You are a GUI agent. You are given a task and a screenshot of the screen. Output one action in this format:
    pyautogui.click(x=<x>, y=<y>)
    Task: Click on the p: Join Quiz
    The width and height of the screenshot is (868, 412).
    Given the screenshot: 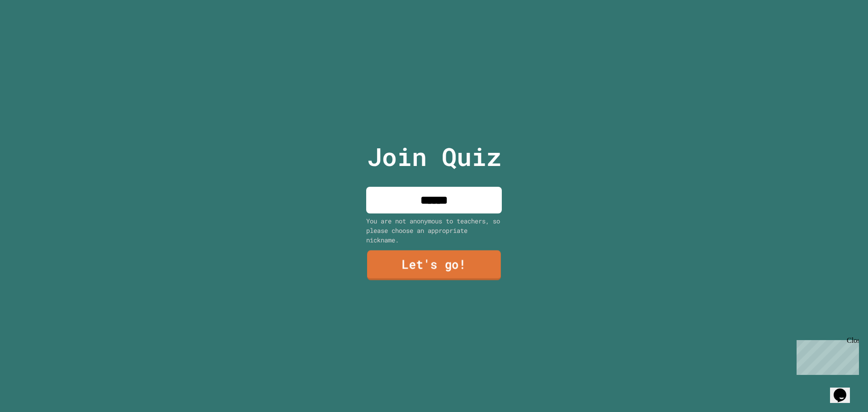 What is the action you would take?
    pyautogui.click(x=434, y=156)
    